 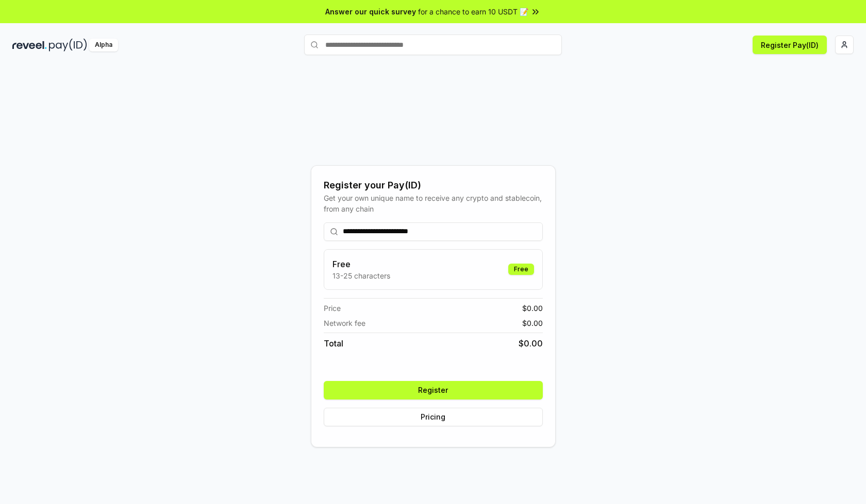 I want to click on p: 13-25 characters, so click(x=362, y=275).